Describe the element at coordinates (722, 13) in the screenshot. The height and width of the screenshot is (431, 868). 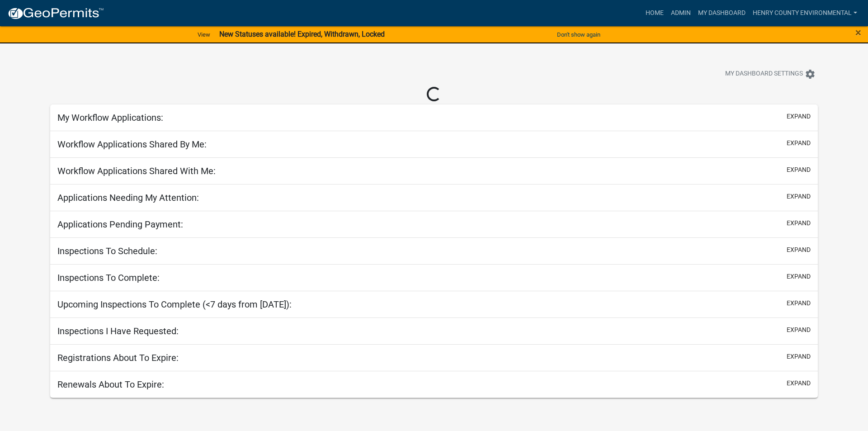
I see `a: My Dashboard` at that location.